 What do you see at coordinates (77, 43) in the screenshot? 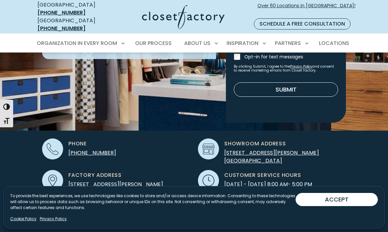
I see `span: Organization in Every Room` at bounding box center [77, 43].